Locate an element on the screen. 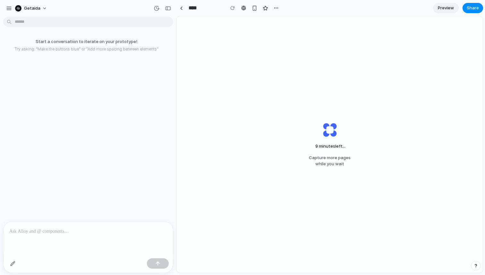 The height and width of the screenshot is (275, 485). p: Try asking: "Make the buttons blue" or "Add more spacing between elements" is located at coordinates (86, 49).